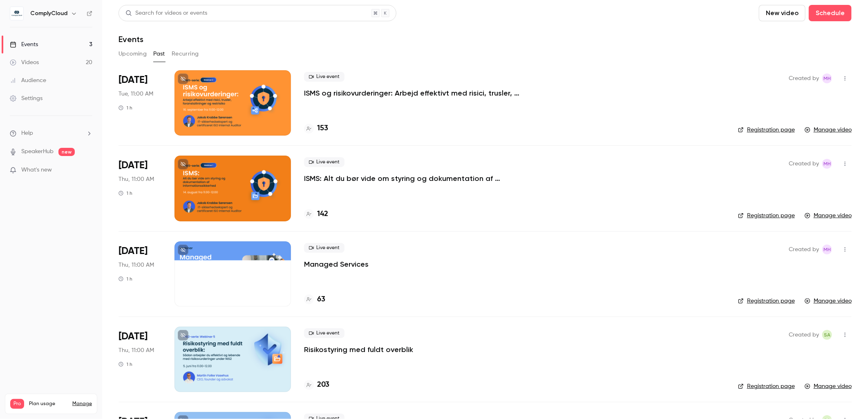  Describe the element at coordinates (49, 14) in the screenshot. I see `h6: ComplyCloud` at that location.